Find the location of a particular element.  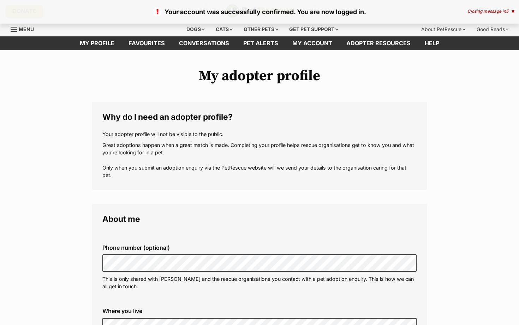

legend: Why do I need an adopter profile? is located at coordinates (259, 117).